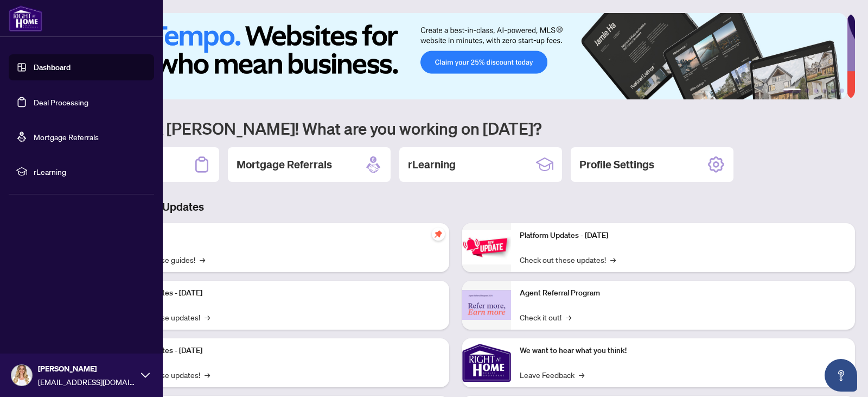 This screenshot has width=868, height=397. What do you see at coordinates (22, 375) in the screenshot?
I see `img: Profile Icon` at bounding box center [22, 375].